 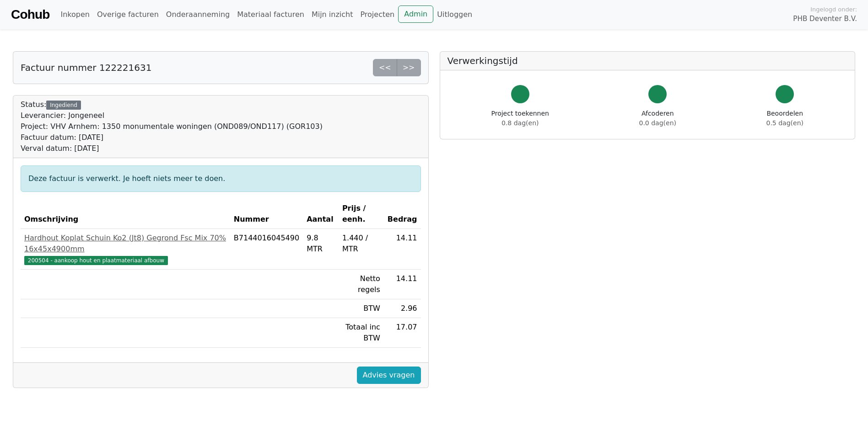 I want to click on th: Aantal, so click(x=321, y=214).